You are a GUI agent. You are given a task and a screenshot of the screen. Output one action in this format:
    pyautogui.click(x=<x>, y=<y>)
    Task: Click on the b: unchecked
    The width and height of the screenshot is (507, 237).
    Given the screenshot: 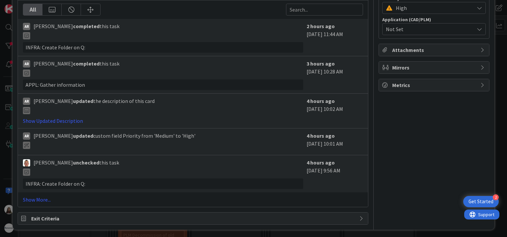 What is the action you would take?
    pyautogui.click(x=86, y=163)
    